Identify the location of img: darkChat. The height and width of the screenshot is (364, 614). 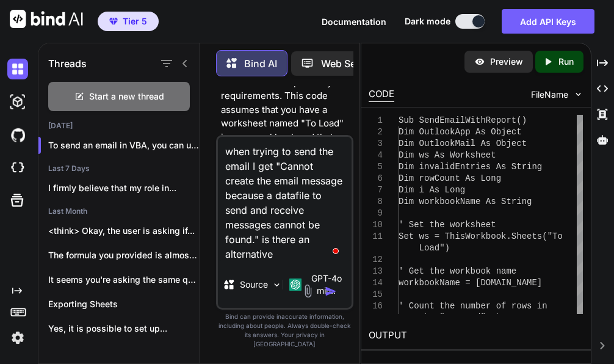
(18, 69).